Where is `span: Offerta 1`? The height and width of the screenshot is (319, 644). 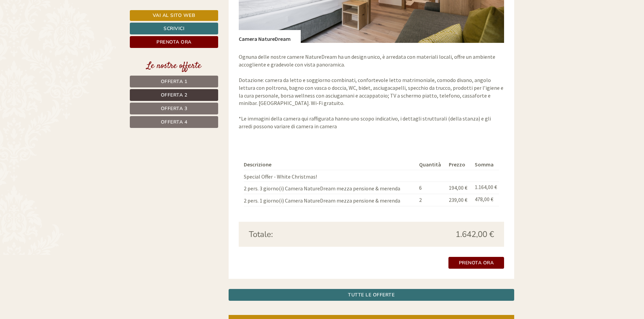 span: Offerta 1 is located at coordinates (174, 81).